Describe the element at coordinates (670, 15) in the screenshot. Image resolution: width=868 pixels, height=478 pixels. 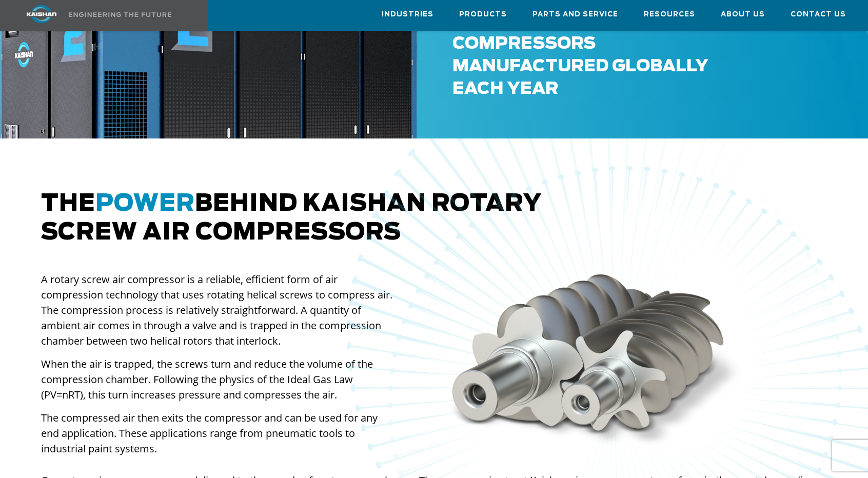
I see `a: Resources` at that location.